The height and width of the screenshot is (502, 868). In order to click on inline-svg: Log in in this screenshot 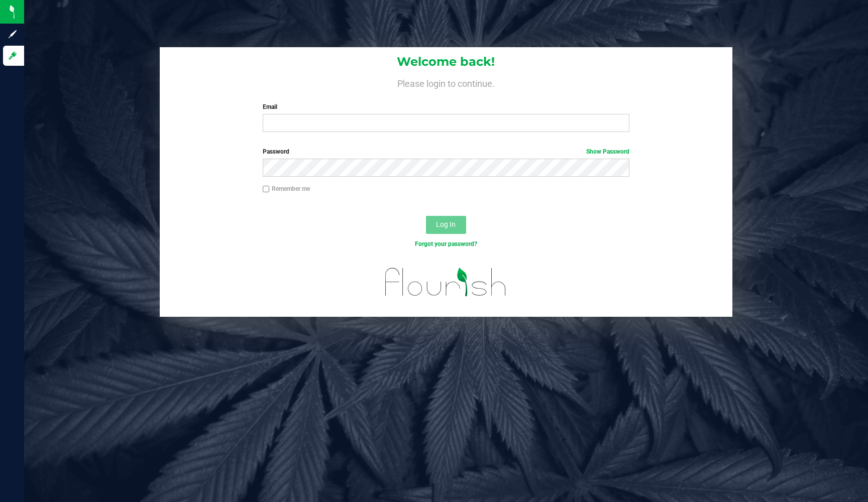, I will do `click(13, 56)`.